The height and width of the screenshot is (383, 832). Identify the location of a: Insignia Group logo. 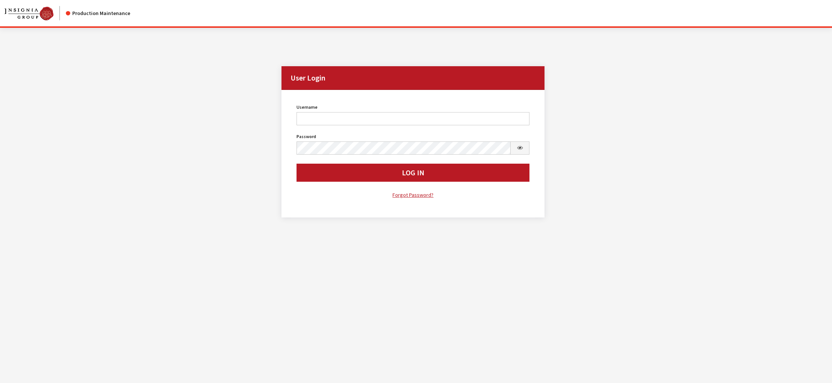
(35, 13).